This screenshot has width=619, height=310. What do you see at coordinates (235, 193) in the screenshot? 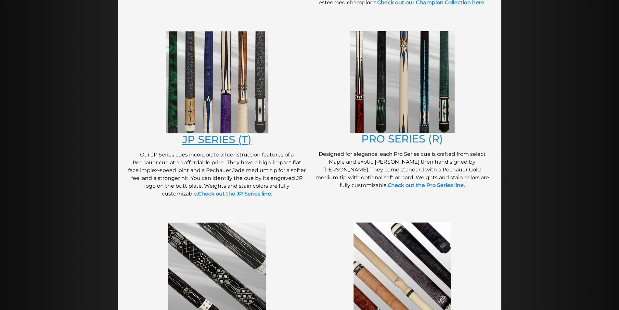
I see `strong: Check out the JP Series line.` at bounding box center [235, 193].